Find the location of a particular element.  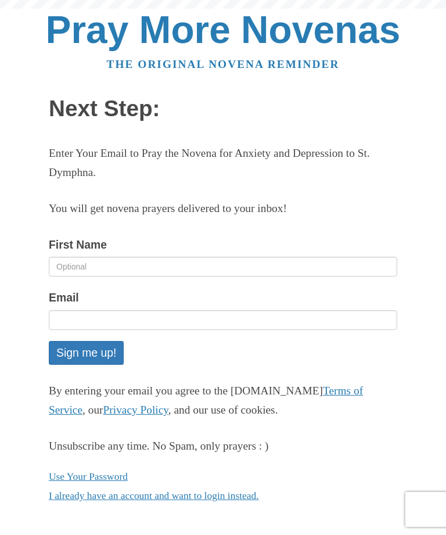

div: Unsubscribe any time. No Spam, only prayers : ) is located at coordinates (223, 446).